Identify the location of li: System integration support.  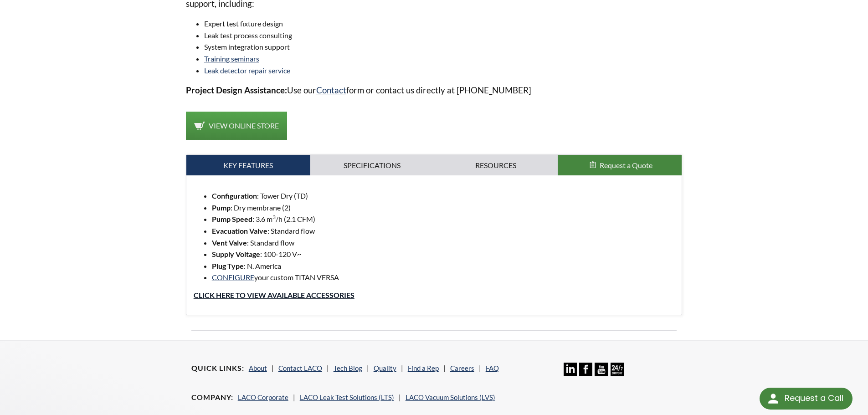
(444, 47).